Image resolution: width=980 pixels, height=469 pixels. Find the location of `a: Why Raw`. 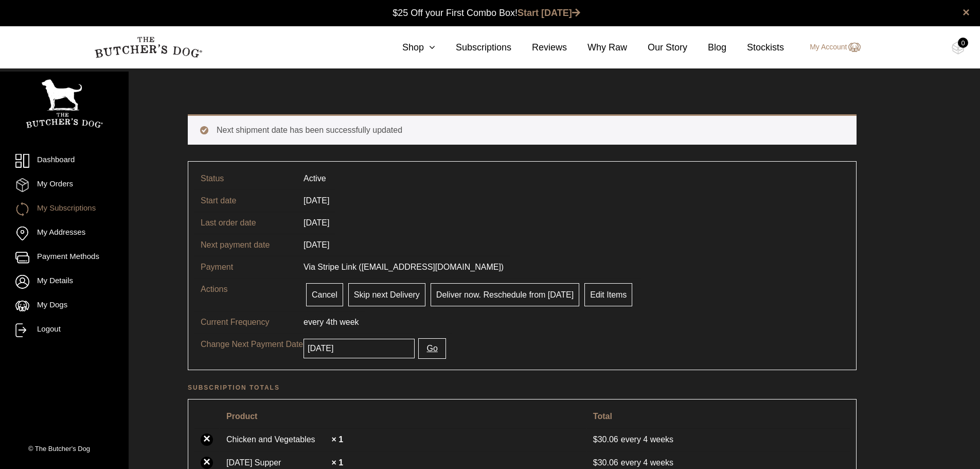

a: Why Raw is located at coordinates (597, 48).